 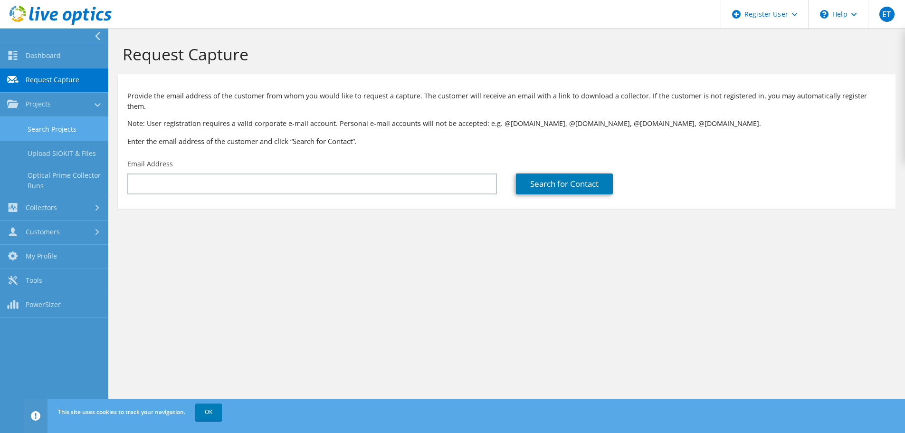 I want to click on p: Provide the email address of the customer from whom you would like to request a capture. The cust..., so click(x=506, y=101).